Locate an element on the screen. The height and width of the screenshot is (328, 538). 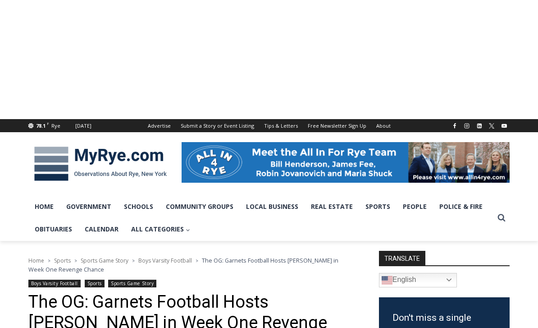
a: Government is located at coordinates (89, 206).